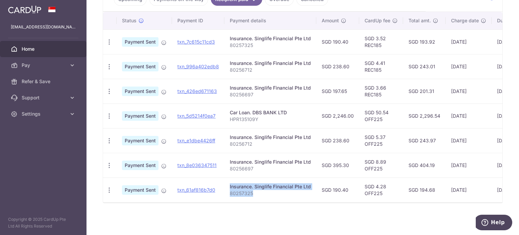 The width and height of the screenshot is (519, 235). Describe the element at coordinates (44, 49) in the screenshot. I see `span: Home` at that location.